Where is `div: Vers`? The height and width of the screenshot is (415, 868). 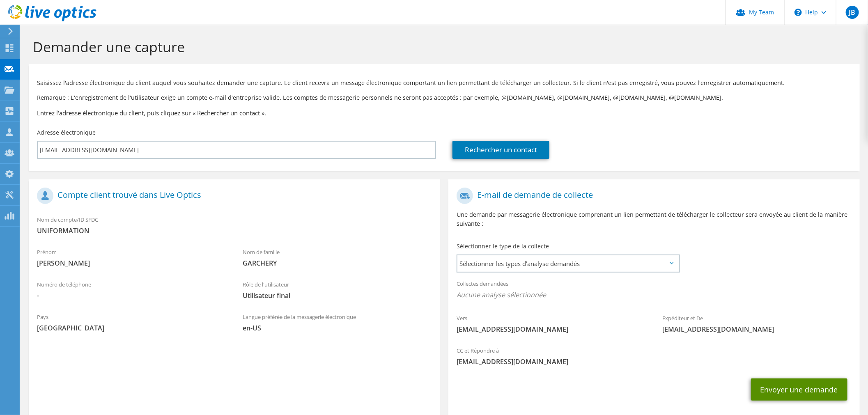 div: Vers is located at coordinates (551, 323).